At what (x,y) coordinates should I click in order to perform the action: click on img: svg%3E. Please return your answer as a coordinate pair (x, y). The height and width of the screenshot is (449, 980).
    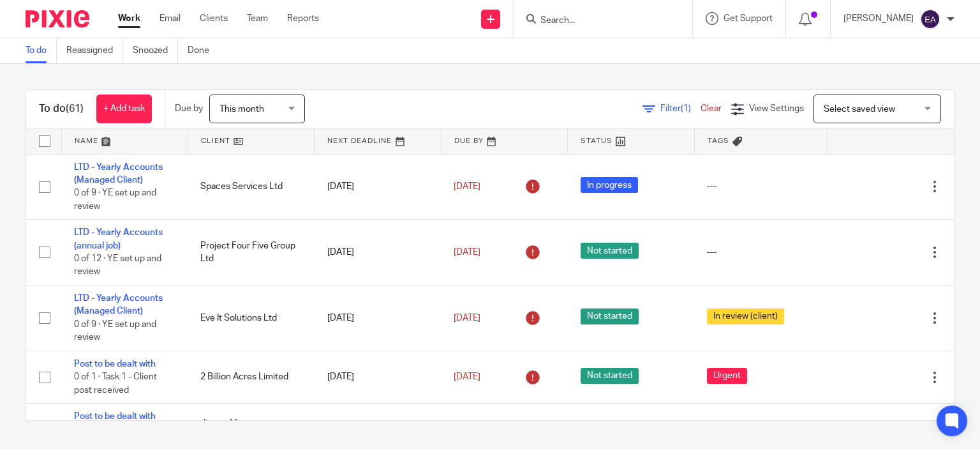
    Looking at the image, I should click on (931, 19).